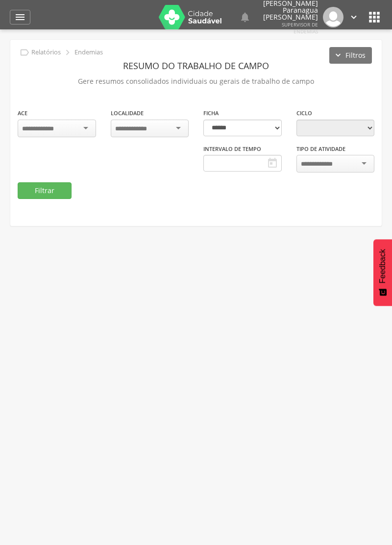 The image size is (392, 545). What do you see at coordinates (196, 81) in the screenshot?
I see `p: Gere resumos consolidados individuais ou gerais de trabalho de campo` at bounding box center [196, 81].